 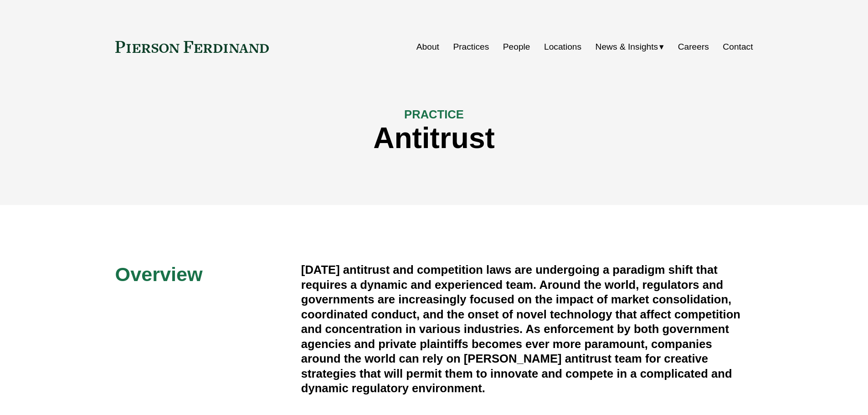 What do you see at coordinates (159, 274) in the screenshot?
I see `span: Overview` at bounding box center [159, 274].